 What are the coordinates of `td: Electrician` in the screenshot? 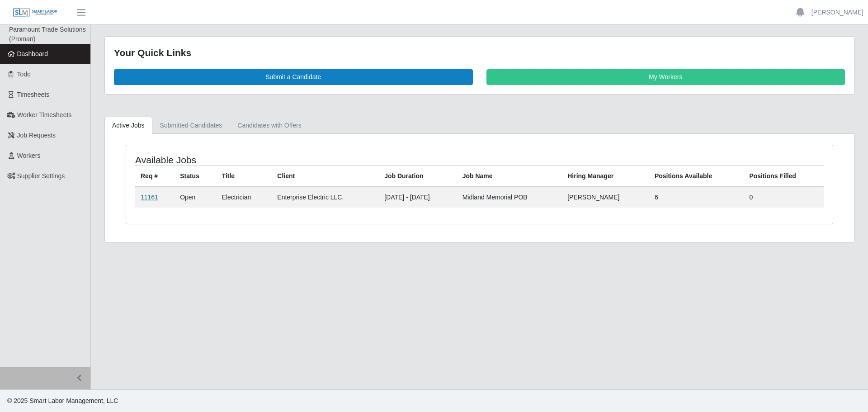 It's located at (244, 197).